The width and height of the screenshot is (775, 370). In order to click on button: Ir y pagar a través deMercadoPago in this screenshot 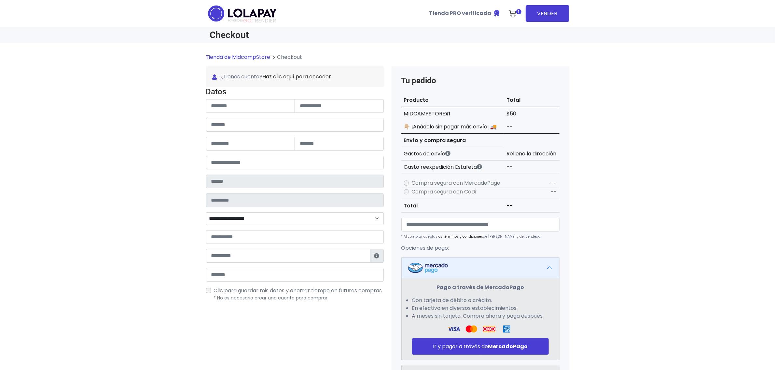, I will do `click(480, 347)`.